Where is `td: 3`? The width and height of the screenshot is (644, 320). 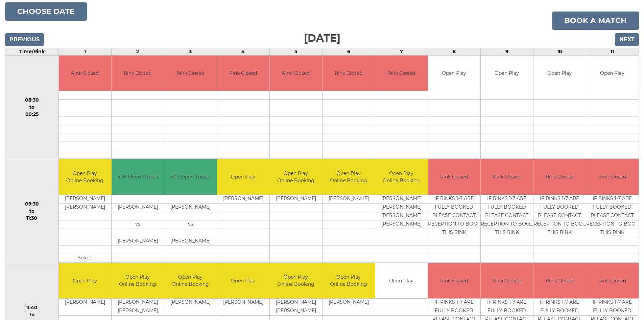 td: 3 is located at coordinates (190, 51).